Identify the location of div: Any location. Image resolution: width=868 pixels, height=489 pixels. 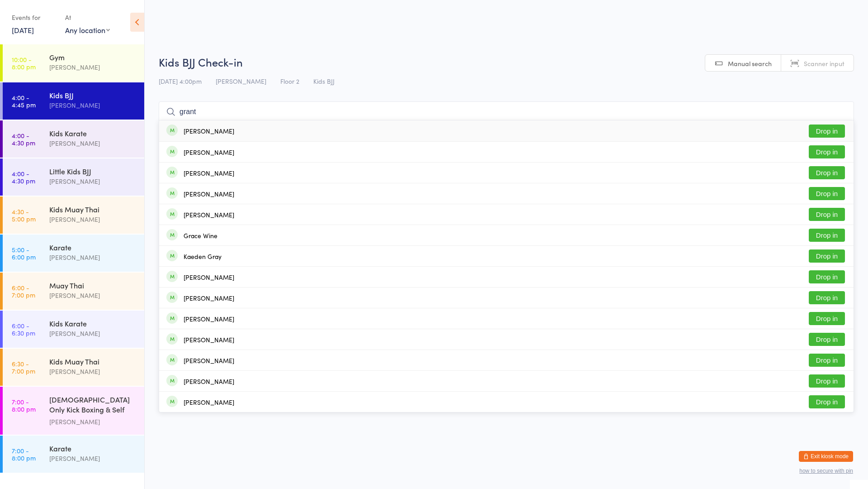
(87, 30).